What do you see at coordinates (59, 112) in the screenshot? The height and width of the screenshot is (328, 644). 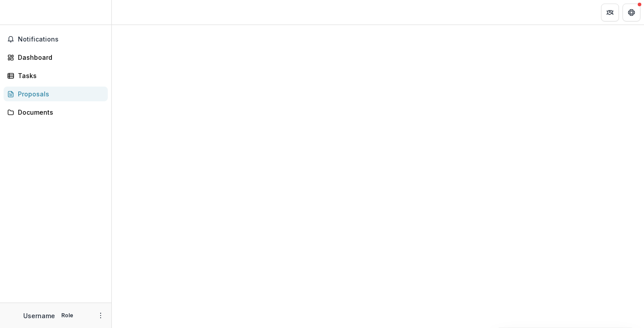 I see `div: Documents` at bounding box center [59, 112].